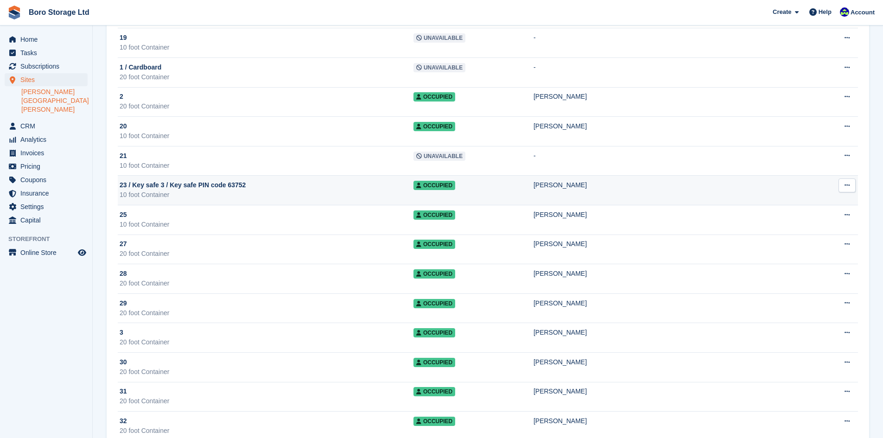 The width and height of the screenshot is (883, 438). Describe the element at coordinates (123, 303) in the screenshot. I see `span: 29` at that location.